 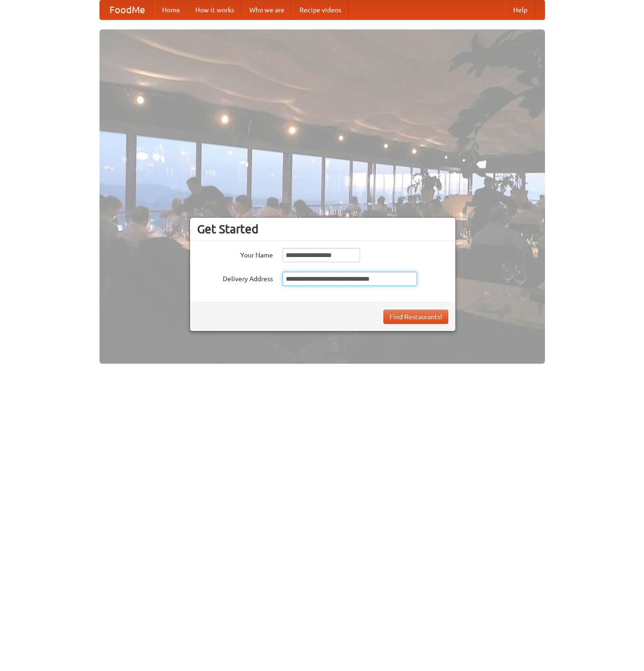 What do you see at coordinates (267, 10) in the screenshot?
I see `a: Who we are` at bounding box center [267, 10].